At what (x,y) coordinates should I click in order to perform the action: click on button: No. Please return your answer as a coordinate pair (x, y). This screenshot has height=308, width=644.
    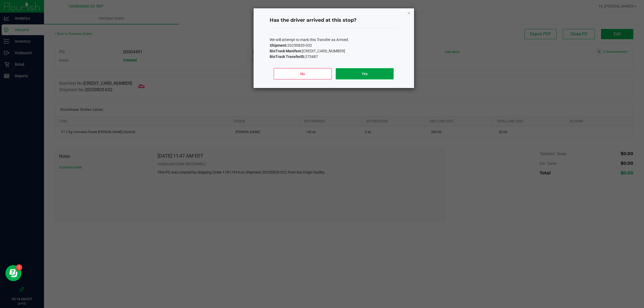
    Looking at the image, I should click on (302, 74).